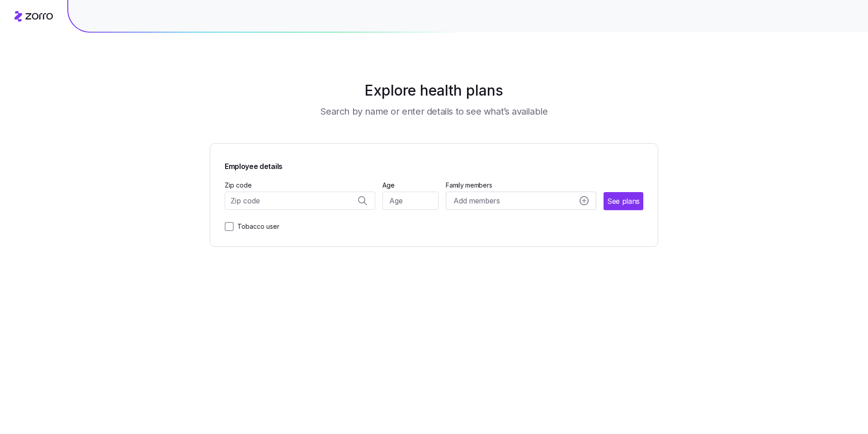 This screenshot has height=434, width=868. Describe the element at coordinates (521, 185) in the screenshot. I see `span: Family members` at that location.